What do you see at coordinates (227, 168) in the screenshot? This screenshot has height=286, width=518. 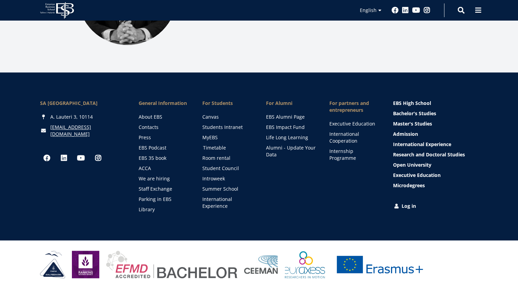 I see `a: Student Council` at bounding box center [227, 168].